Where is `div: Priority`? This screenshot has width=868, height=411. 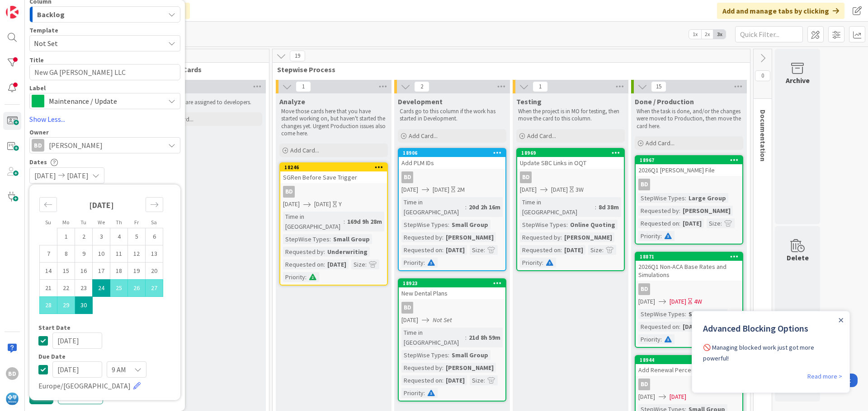 div: Priority is located at coordinates (649, 236).